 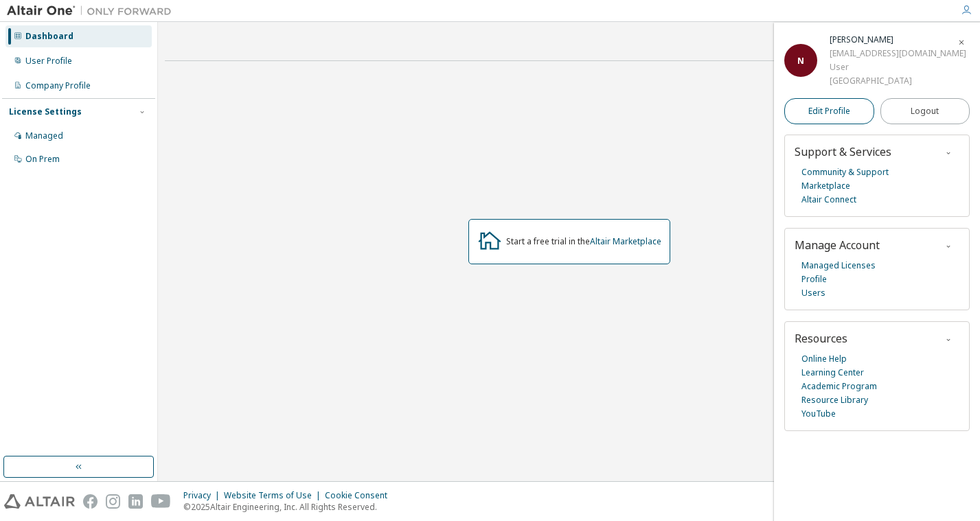 What do you see at coordinates (837, 245) in the screenshot?
I see `span: Manage Account` at bounding box center [837, 245].